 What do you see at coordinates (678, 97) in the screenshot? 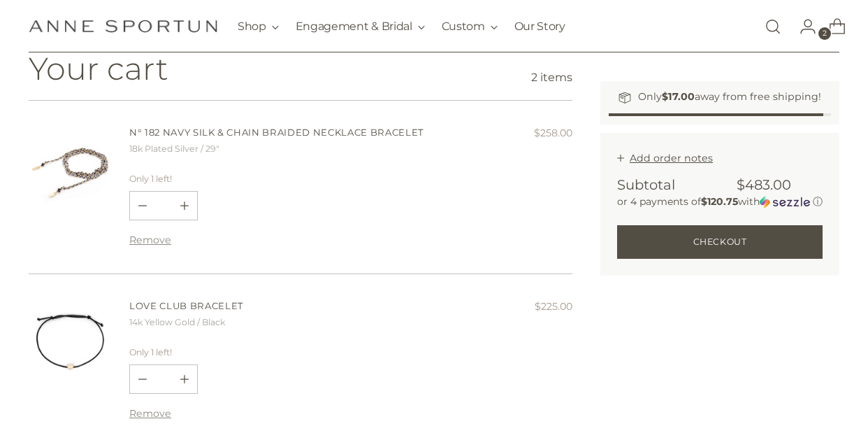
I see `span: $17.00` at bounding box center [678, 97].